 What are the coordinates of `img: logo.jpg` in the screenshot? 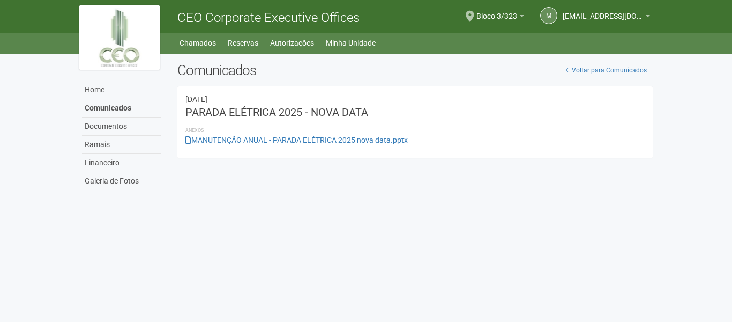 It's located at (120, 38).